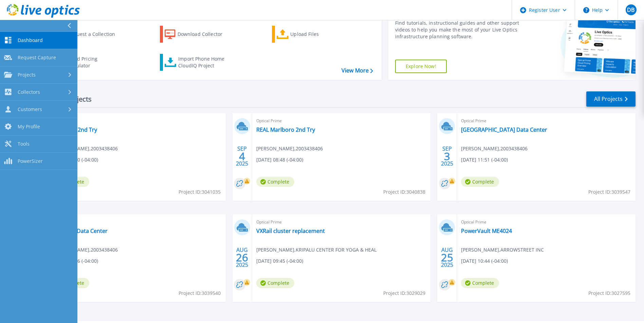 Image resolution: width=644 pixels, height=323 pixels. What do you see at coordinates (29, 127) in the screenshot?
I see `span: My Profile` at bounding box center [29, 127].